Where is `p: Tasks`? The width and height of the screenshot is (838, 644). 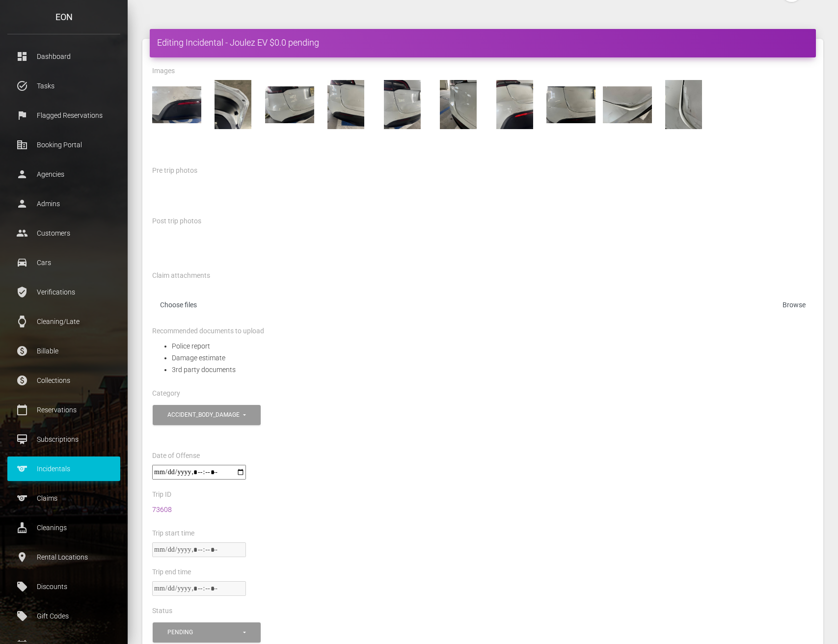
p: Tasks is located at coordinates (64, 86).